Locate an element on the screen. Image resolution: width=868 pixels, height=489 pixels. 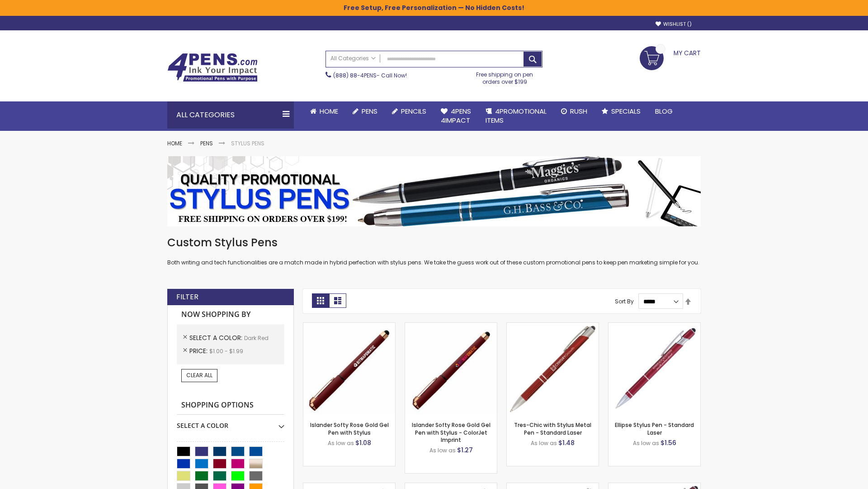
a: Islander Softy Rose Gold Gel Pen with Stylus - ColorJet Imprint is located at coordinates (451, 431).